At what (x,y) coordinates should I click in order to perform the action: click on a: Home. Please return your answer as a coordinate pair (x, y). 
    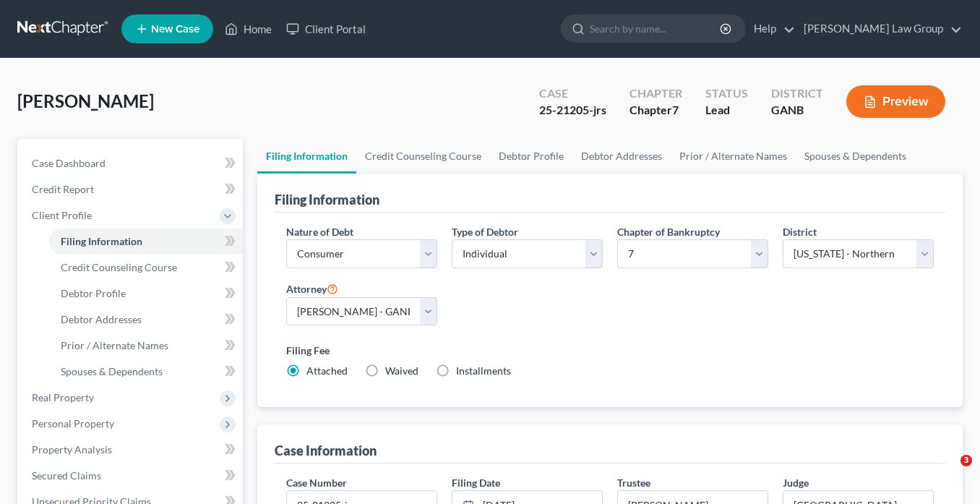
    Looking at the image, I should click on (248, 29).